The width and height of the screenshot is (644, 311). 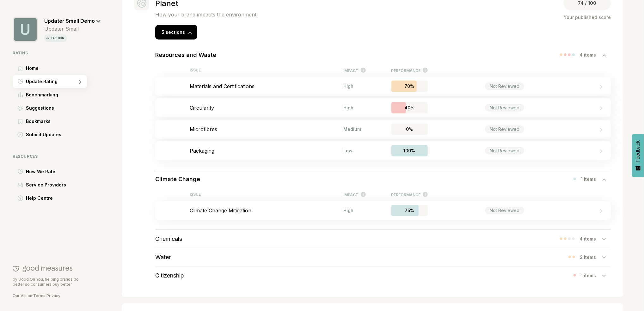 What do you see at coordinates (57, 135) in the screenshot?
I see `a: Submit UpdatesSubmit Updates` at bounding box center [57, 135].